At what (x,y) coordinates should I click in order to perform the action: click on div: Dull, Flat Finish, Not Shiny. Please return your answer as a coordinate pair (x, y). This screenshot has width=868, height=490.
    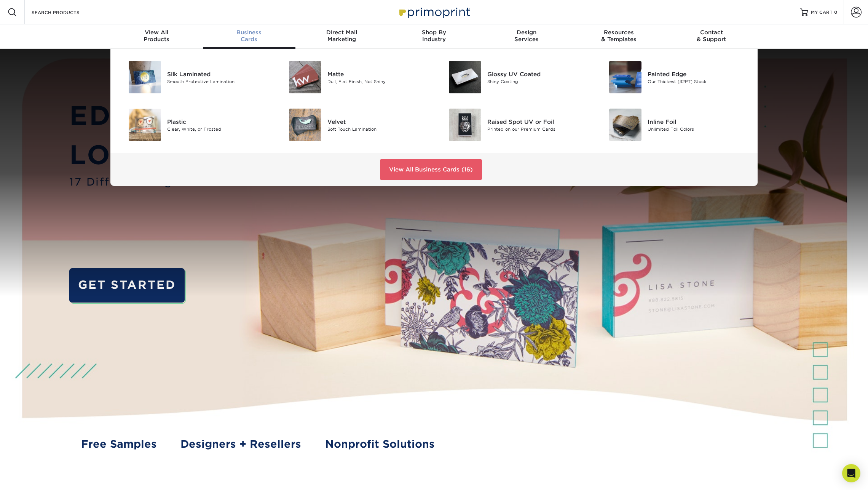
    Looking at the image, I should click on (378, 81).